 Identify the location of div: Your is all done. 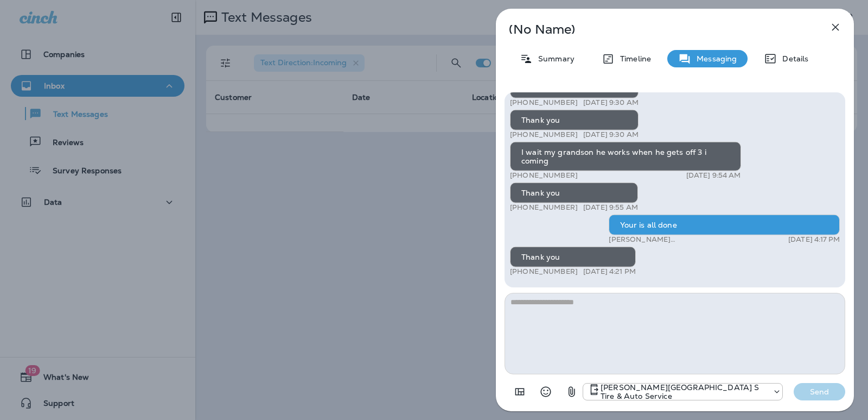
(724, 225).